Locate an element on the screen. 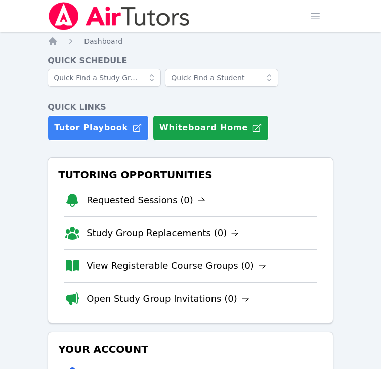  a: Open Study Group Invitations (0) is located at coordinates (168, 299).